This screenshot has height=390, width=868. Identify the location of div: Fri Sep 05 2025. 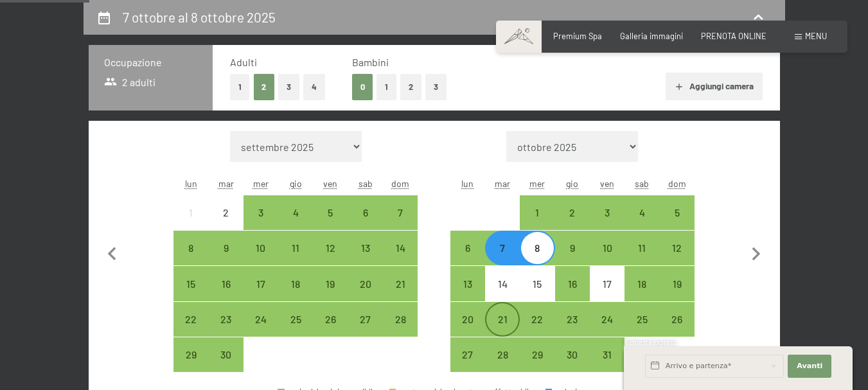
(330, 212).